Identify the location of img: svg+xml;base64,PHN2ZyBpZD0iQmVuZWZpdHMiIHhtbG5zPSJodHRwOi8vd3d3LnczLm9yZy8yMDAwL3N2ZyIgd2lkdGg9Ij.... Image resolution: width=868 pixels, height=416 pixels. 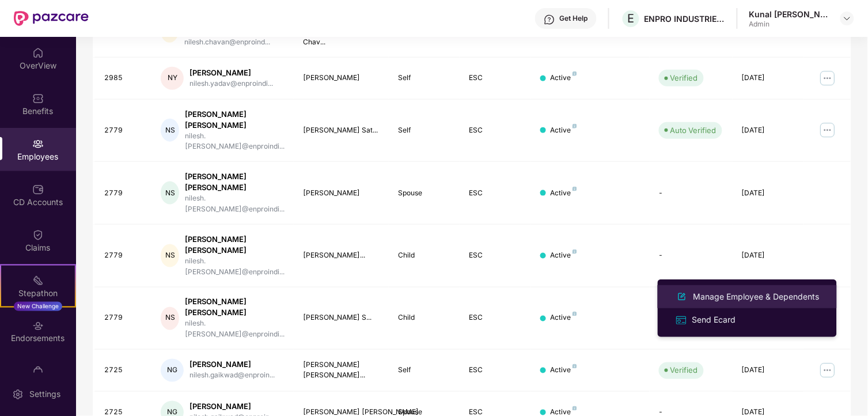
(38, 98).